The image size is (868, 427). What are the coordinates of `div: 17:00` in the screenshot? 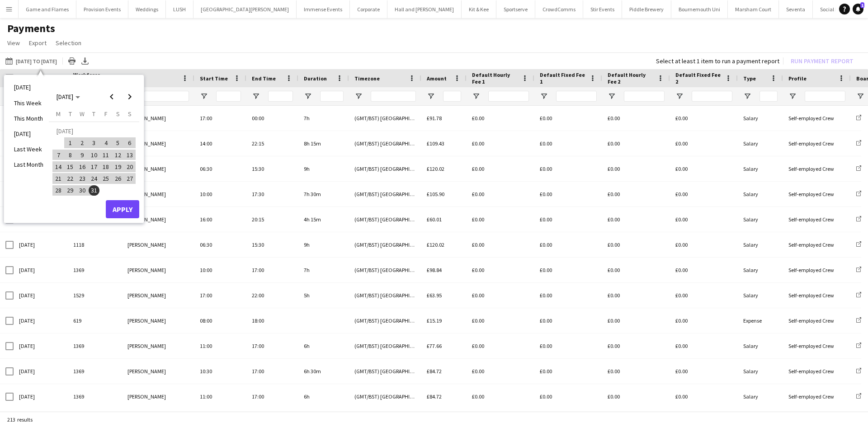 It's located at (272, 270).